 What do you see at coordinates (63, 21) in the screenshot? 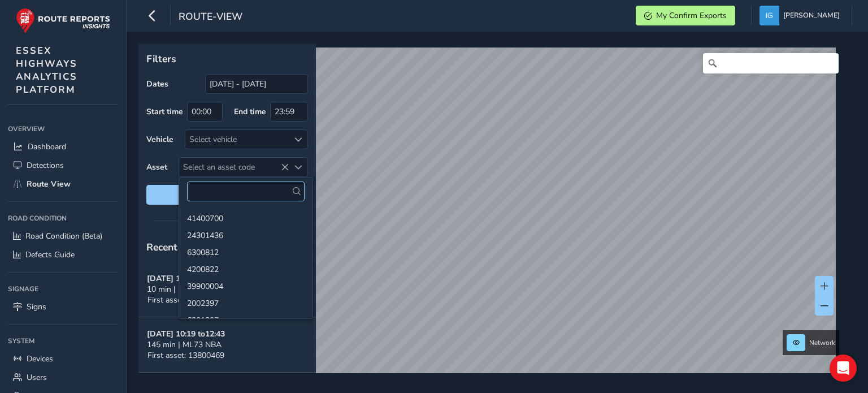
I see `img: rr logo` at bounding box center [63, 21].